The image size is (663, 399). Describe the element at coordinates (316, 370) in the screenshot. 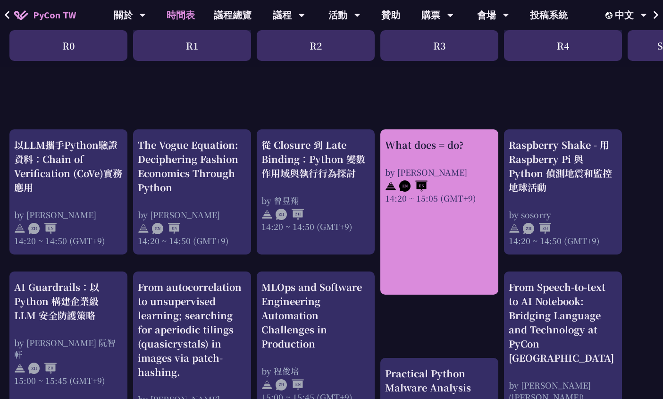

I see `div: by 程俊培` at that location.